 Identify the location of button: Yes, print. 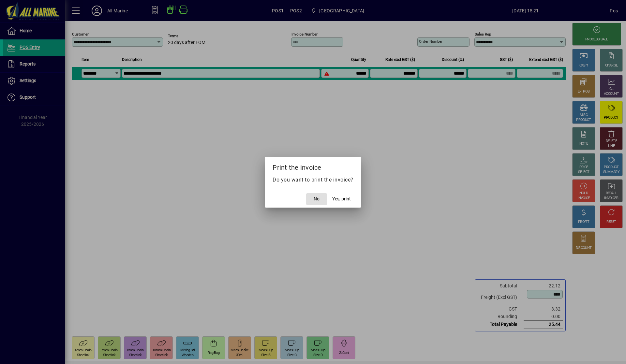
(342, 199).